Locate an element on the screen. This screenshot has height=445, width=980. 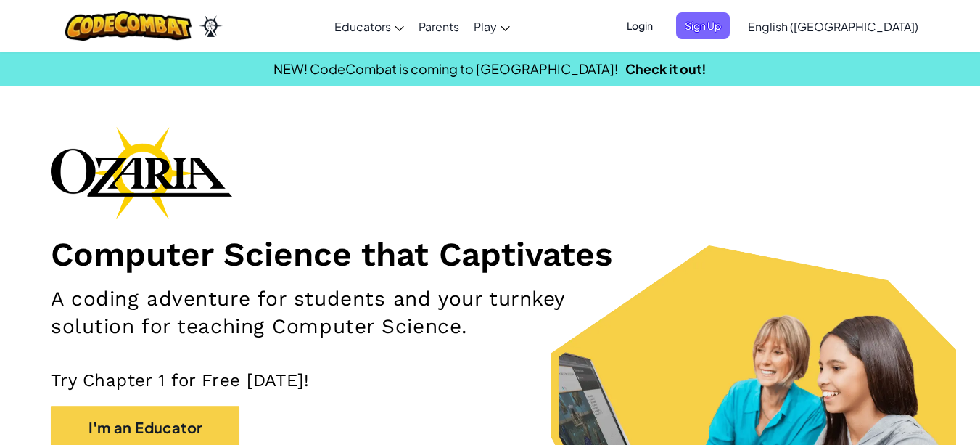
h2: A coding adventure for students and your turnkey solution for teaching Computer Science. is located at coordinates (345, 313).